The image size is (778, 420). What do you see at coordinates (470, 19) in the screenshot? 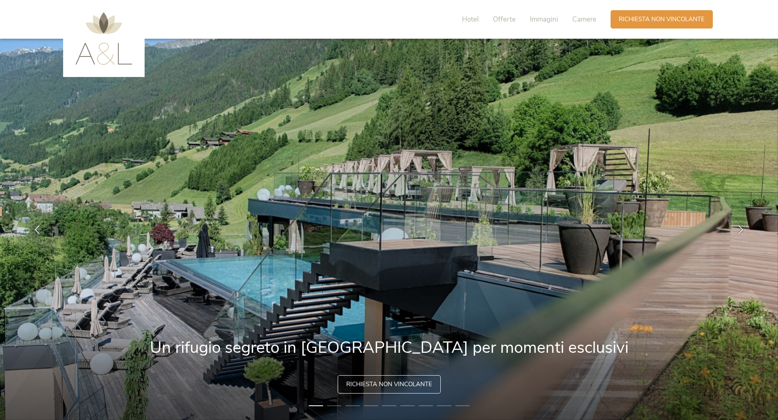
I see `span: Hotel` at bounding box center [470, 19].